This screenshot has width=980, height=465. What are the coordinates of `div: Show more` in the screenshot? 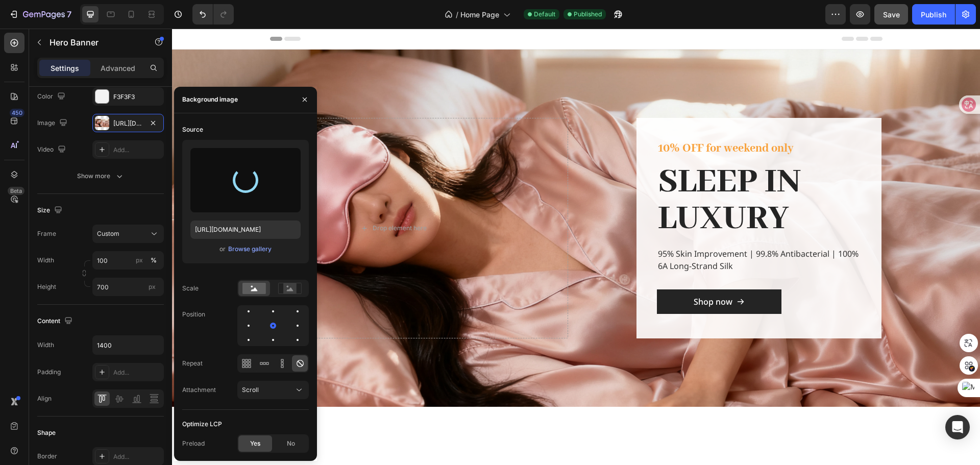 It's located at (101, 176).